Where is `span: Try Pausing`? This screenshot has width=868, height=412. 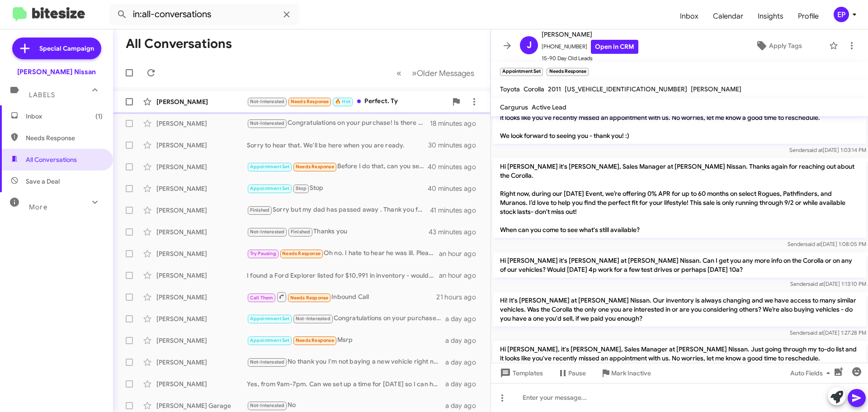 span: Try Pausing is located at coordinates (263, 253).